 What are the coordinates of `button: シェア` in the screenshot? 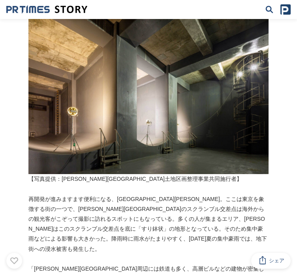 It's located at (271, 261).